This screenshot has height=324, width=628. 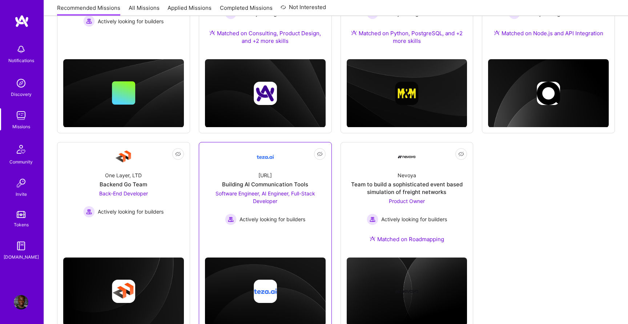 What do you see at coordinates (549, 33) in the screenshot?
I see `div: Matched on Node.js and API Integration` at bounding box center [549, 33].